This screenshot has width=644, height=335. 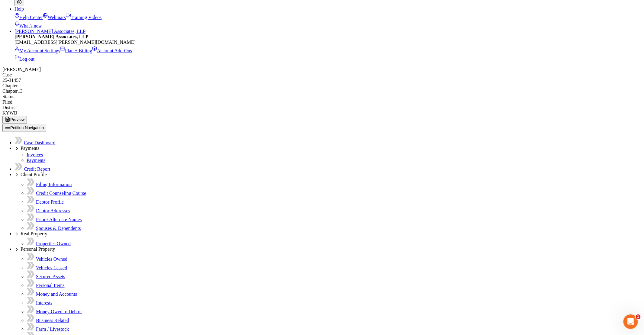 What do you see at coordinates (322, 102) in the screenshot?
I see `div: Filed` at bounding box center [322, 102].